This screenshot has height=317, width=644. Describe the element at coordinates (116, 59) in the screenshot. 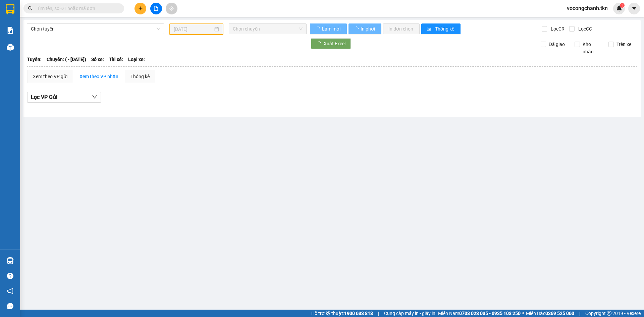

I see `span: Tài xế:` at that location.